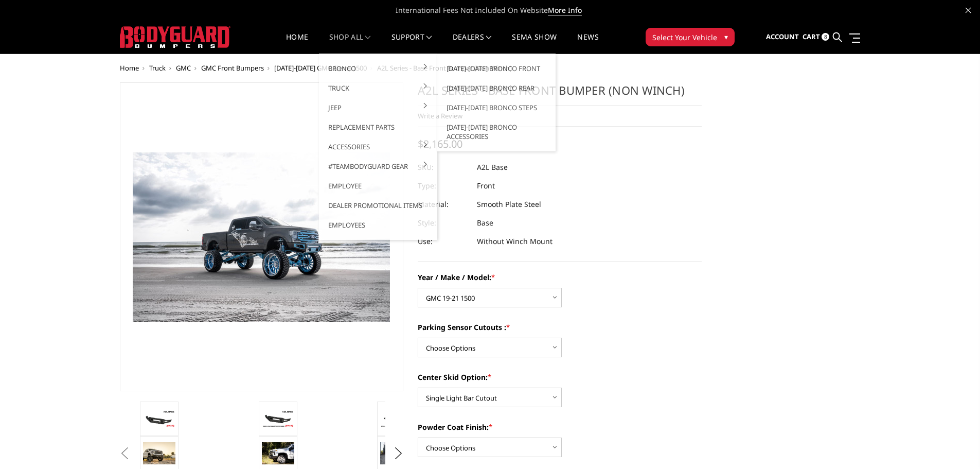  I want to click on dd: Smooth Plate Steel, so click(509, 205).